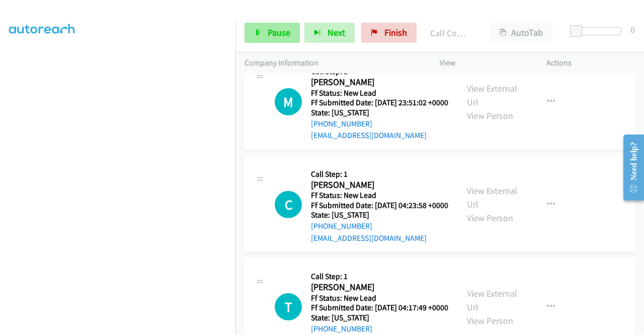  Describe the element at coordinates (18, 40) in the screenshot. I see `div: Open Resource Center` at that location.